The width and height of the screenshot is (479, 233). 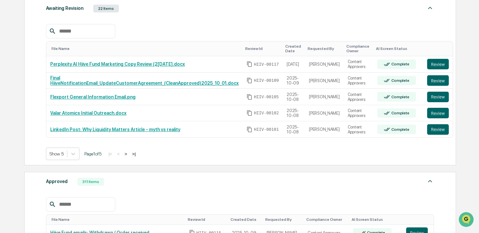 I want to click on a: Flexport General Information Email.png, so click(x=93, y=97).